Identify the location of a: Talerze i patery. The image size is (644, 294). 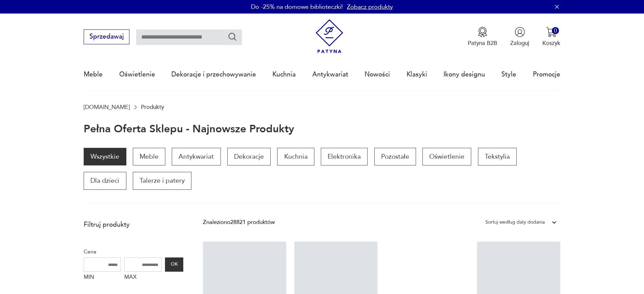
(162, 181).